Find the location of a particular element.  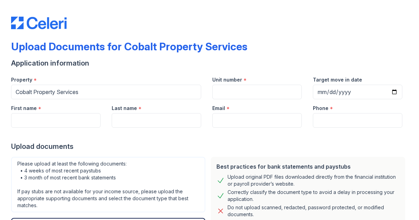

img: CE_Logo_Blue-a8612792a0a2168367f1c8372b55b34899dd931a85d93a1a3d3e32e68fde9ad4.png is located at coordinates (39, 23).